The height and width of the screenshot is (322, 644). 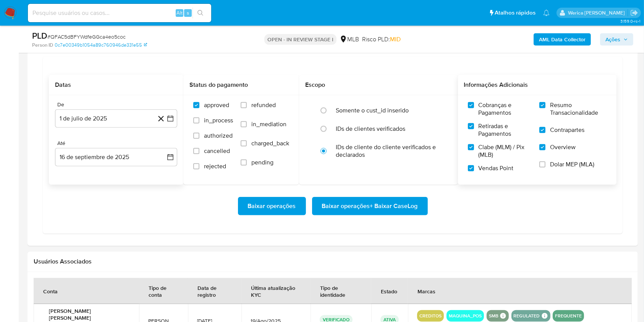 I want to click on input: Pesquise usuários ou casos..., so click(x=120, y=13).